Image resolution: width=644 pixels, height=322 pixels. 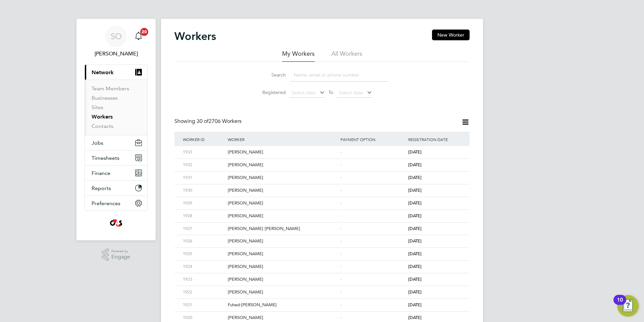 I want to click on div: 1922, so click(x=204, y=292).